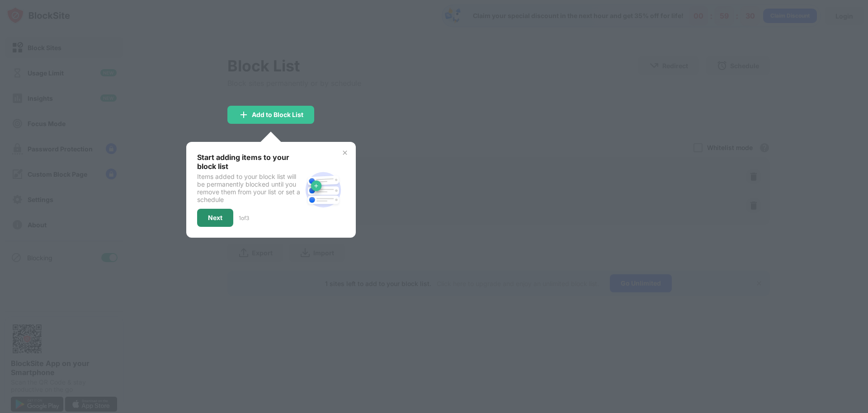  Describe the element at coordinates (278, 115) in the screenshot. I see `div: Add to Block List` at that location.